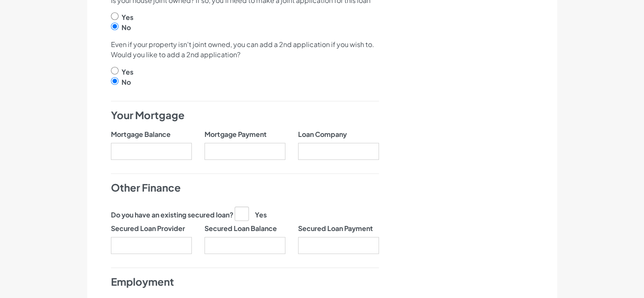 This screenshot has width=644, height=298. What do you see at coordinates (245, 115) in the screenshot?
I see `h4: Your Mortgage` at bounding box center [245, 115].